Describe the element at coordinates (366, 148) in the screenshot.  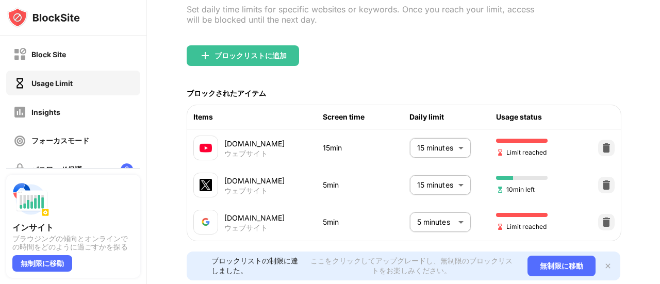
I see `div: 15min` at that location.